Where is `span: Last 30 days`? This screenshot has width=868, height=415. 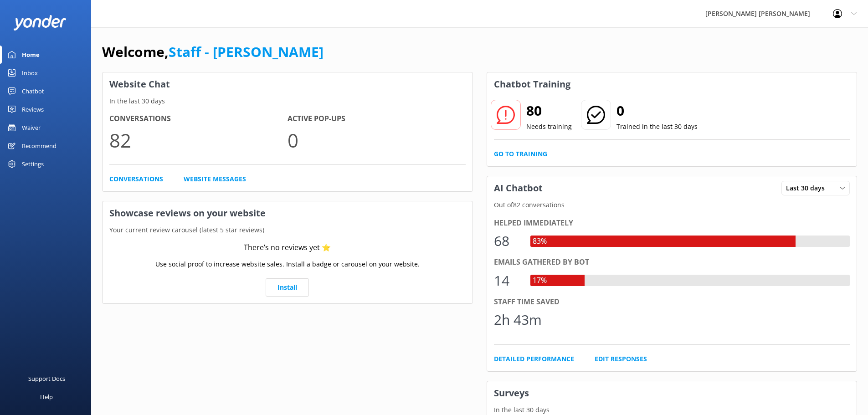
span: Last 30 days is located at coordinates (808, 188).